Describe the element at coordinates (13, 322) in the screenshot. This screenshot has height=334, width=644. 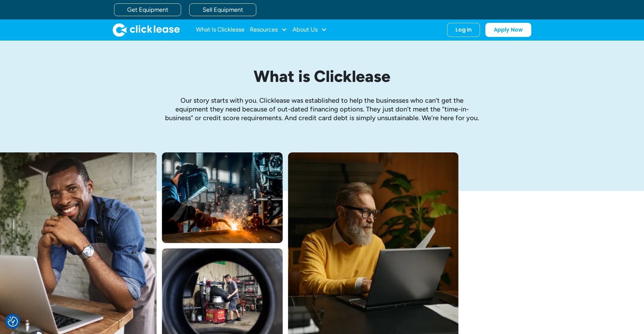
I see `button: Consent Preferences` at that location.